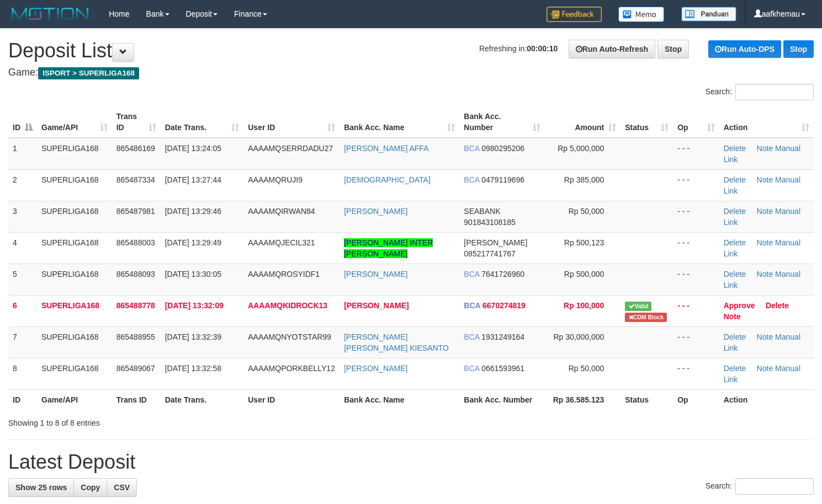  I want to click on span: Copy 0661593961 to clipboard, so click(503, 368).